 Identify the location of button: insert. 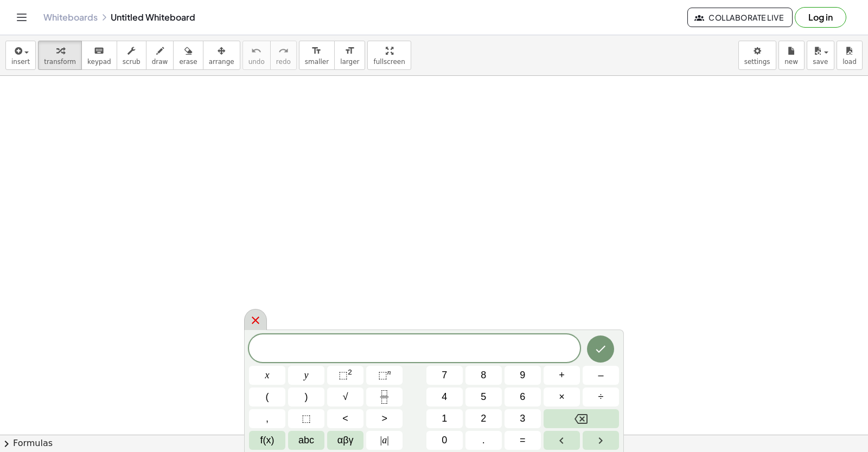
(21, 55).